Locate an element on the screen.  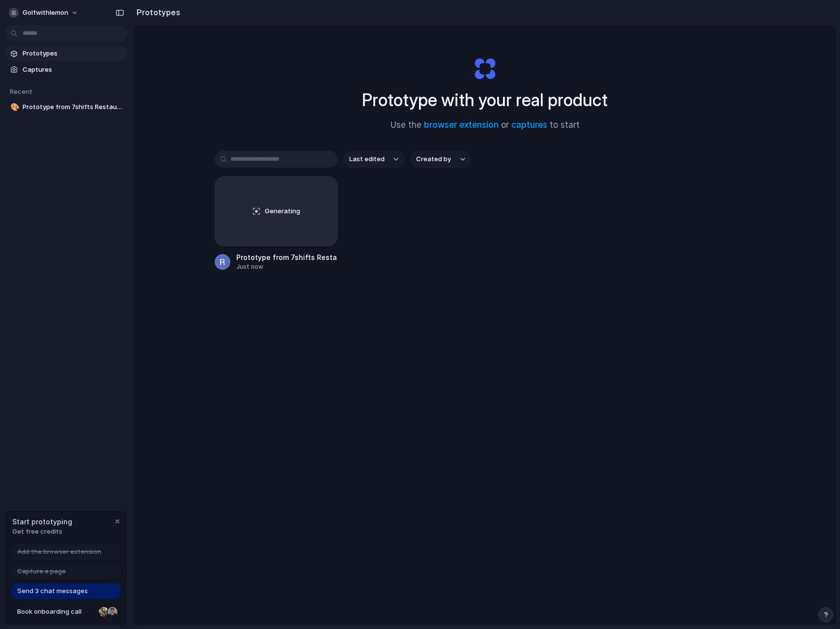
span: Generating is located at coordinates (282, 211).